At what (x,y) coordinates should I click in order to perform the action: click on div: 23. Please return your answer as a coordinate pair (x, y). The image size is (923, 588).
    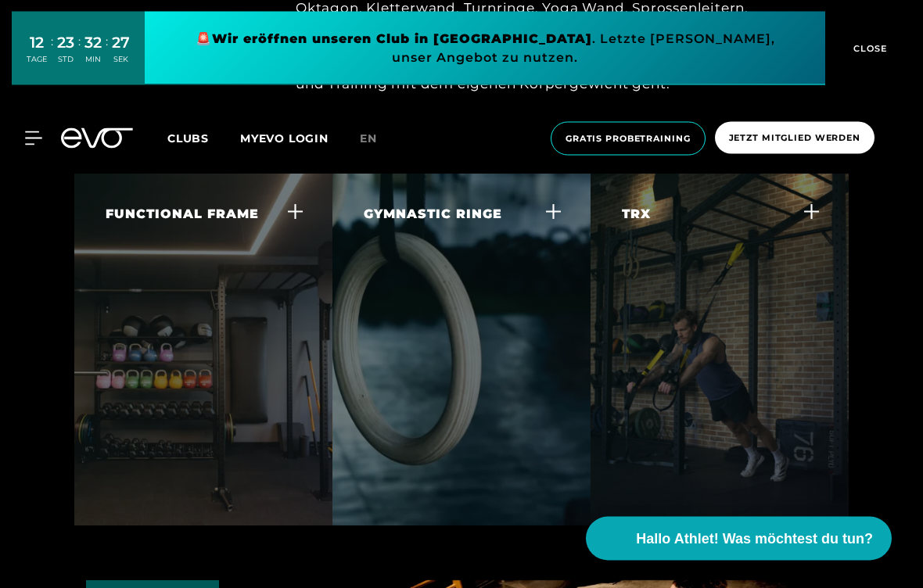
    Looking at the image, I should click on (66, 42).